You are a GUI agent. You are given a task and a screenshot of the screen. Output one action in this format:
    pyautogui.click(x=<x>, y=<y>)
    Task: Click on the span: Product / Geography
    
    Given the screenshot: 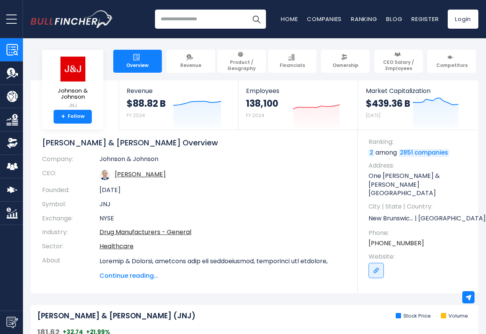 What is the action you would take?
    pyautogui.click(x=241, y=65)
    